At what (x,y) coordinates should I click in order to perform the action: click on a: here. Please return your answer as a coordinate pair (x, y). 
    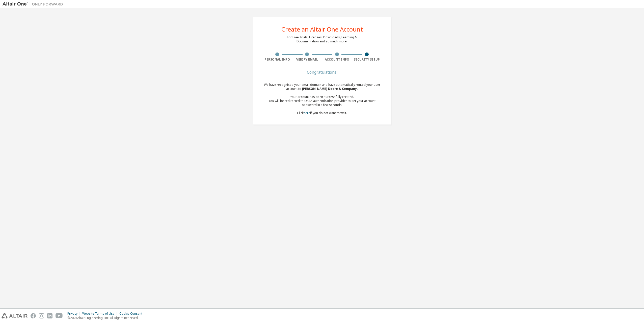
    Looking at the image, I should click on (307, 113).